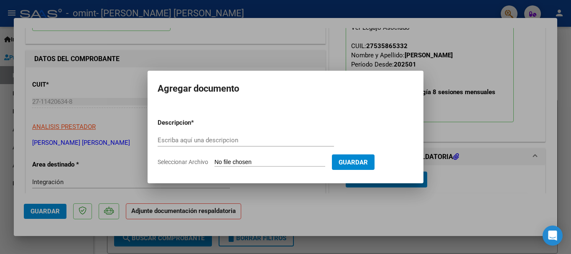 The image size is (571, 254). I want to click on h2: Agregar documento, so click(285, 89).